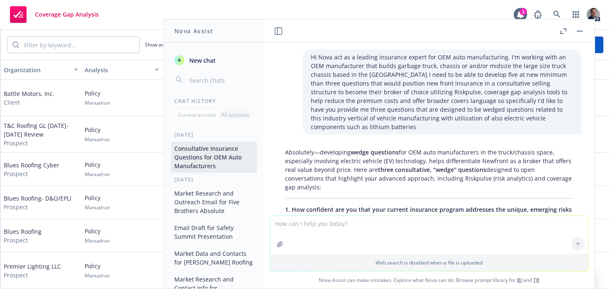 The image size is (610, 289). I want to click on a: Switch app, so click(576, 15).